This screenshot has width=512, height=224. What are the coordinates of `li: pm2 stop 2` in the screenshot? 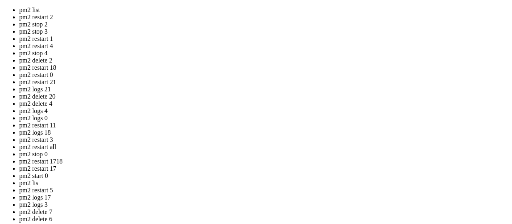 It's located at (264, 24).